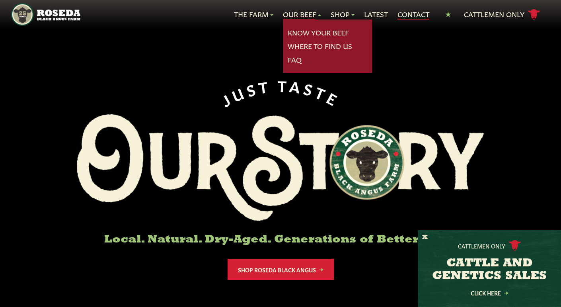 Image resolution: width=561 pixels, height=307 pixels. Describe the element at coordinates (490, 293) in the screenshot. I see `a: Click Here` at that location.